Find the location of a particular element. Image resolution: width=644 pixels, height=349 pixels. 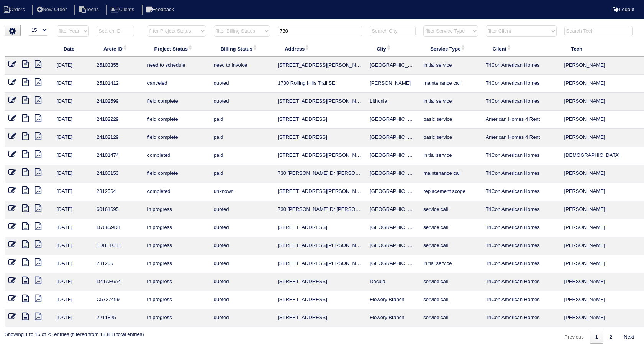

td: canceled is located at coordinates (176, 84).